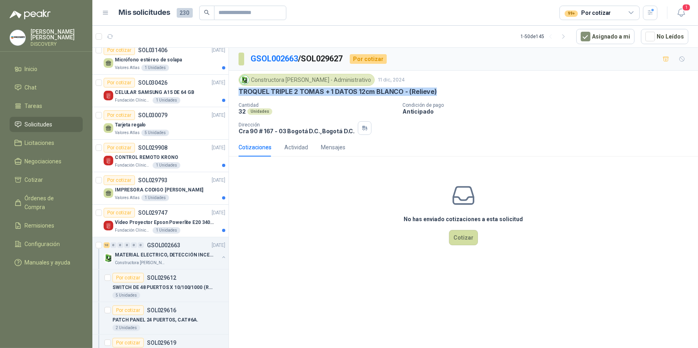  I want to click on a: Por cotizarSOL029616PATCH PANEL 24 PUERTOS, CAT#6A.2 Unidades, so click(160, 319).